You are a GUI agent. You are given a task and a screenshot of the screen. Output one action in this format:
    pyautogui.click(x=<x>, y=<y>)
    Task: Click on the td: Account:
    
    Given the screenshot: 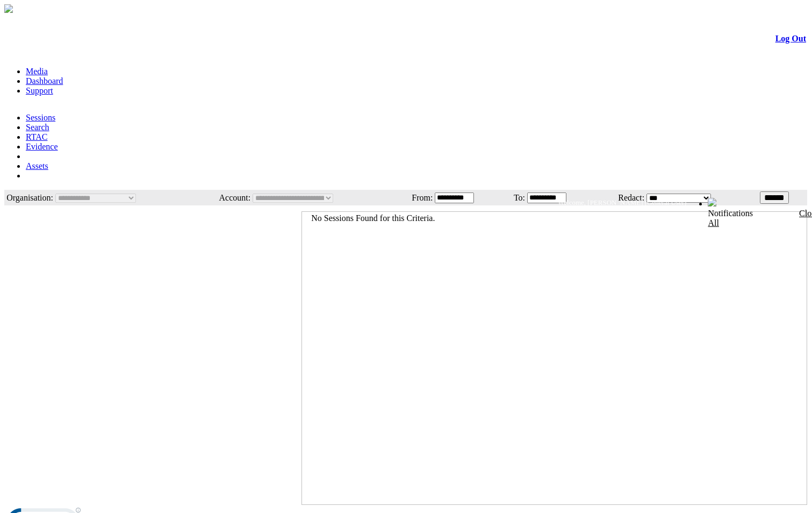 What is the action you would take?
    pyautogui.click(x=224, y=197)
    